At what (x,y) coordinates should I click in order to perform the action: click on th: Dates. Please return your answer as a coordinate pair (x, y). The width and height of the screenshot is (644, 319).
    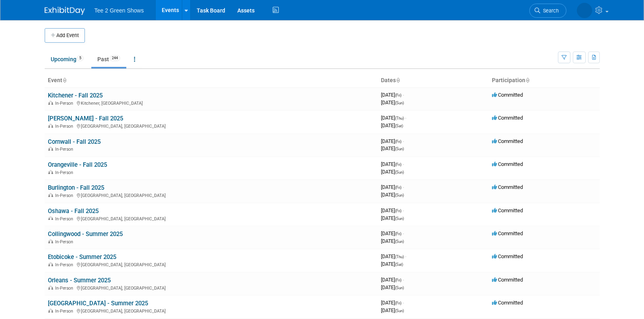
    Looking at the image, I should click on (433, 81).